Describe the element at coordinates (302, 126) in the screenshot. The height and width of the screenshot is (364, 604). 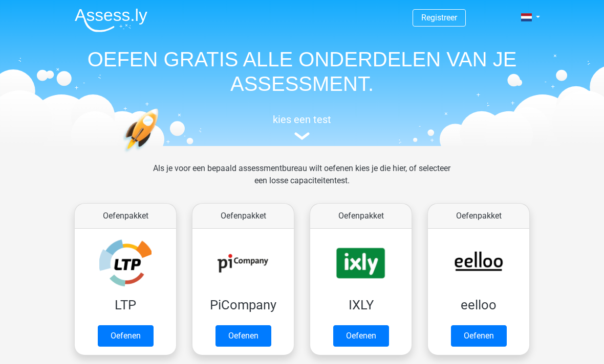
I see `a: kies een test` at that location.